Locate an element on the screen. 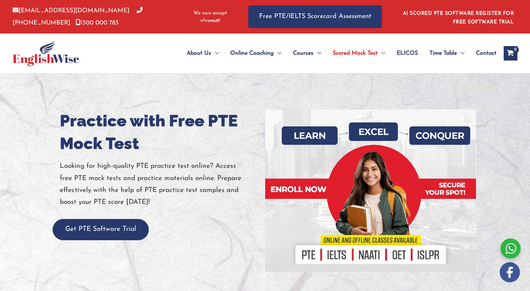  img: cropped-ew-logo is located at coordinates (46, 53).